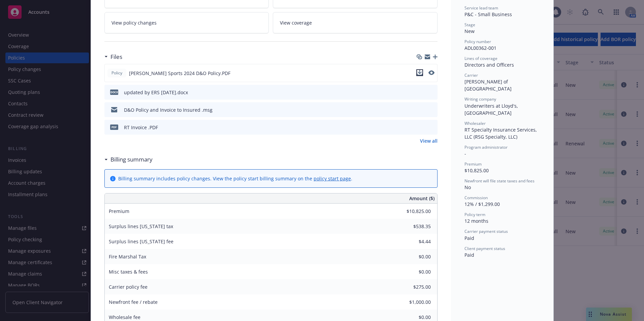  What do you see at coordinates (296, 23) in the screenshot?
I see `span: View coverage` at bounding box center [296, 23].